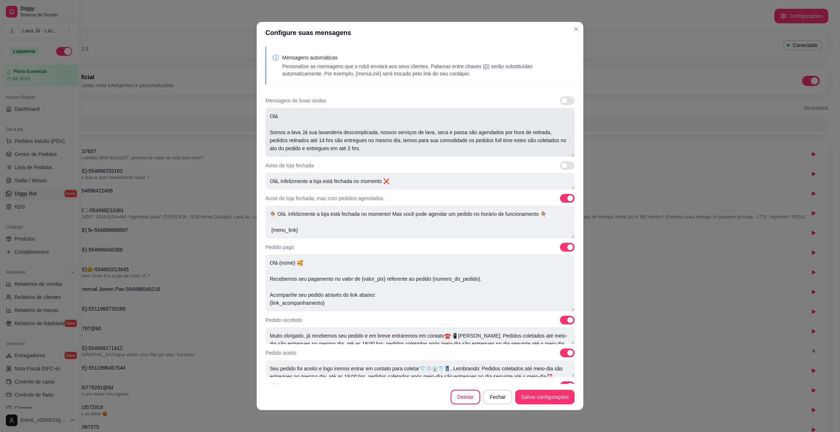 This screenshot has width=840, height=432. What do you see at coordinates (420, 181) in the screenshot?
I see `textarea: Olá, infelizmente a loja está fechada no momento ❌` at bounding box center [420, 181].